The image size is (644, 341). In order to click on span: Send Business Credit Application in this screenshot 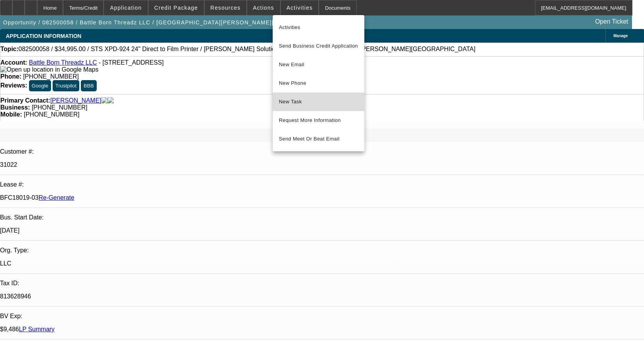, I will do `click(318, 46)`.